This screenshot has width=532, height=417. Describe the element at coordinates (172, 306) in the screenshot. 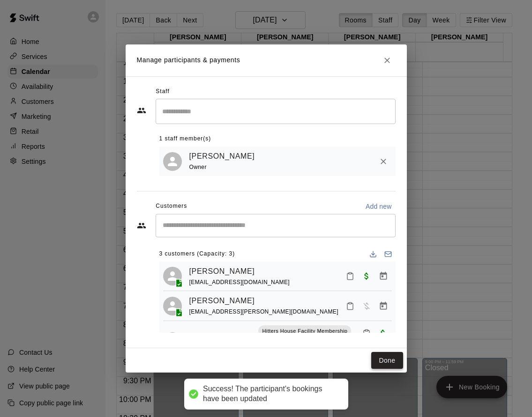

I see `div: Jaxson Richter` at that location.